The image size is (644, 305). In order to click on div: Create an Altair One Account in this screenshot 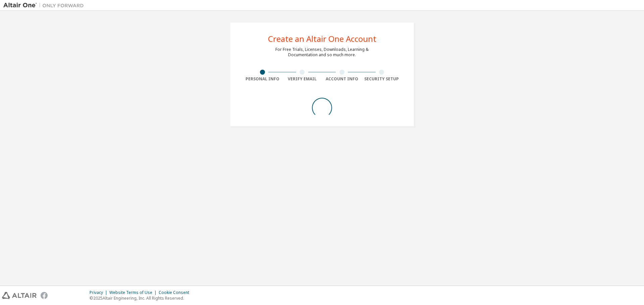, I will do `click(322, 39)`.